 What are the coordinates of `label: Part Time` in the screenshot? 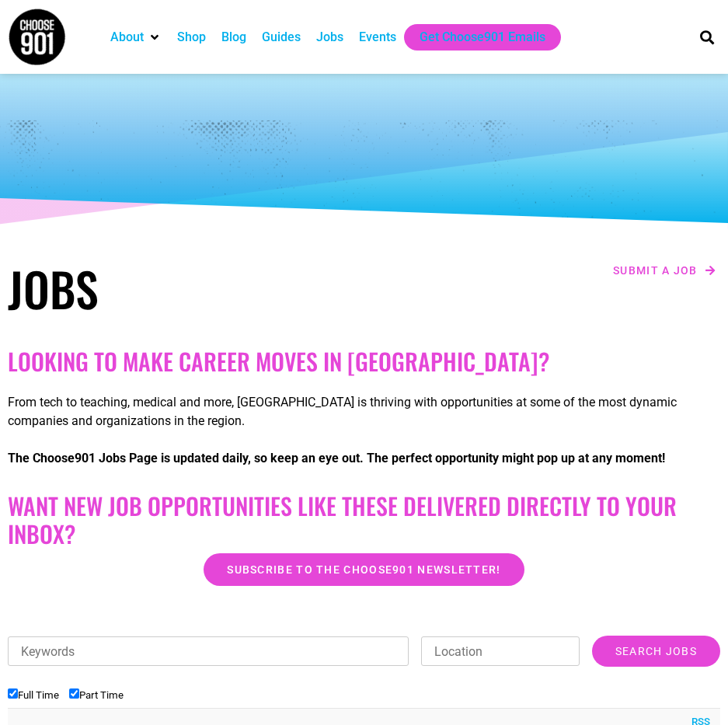 It's located at (97, 695).